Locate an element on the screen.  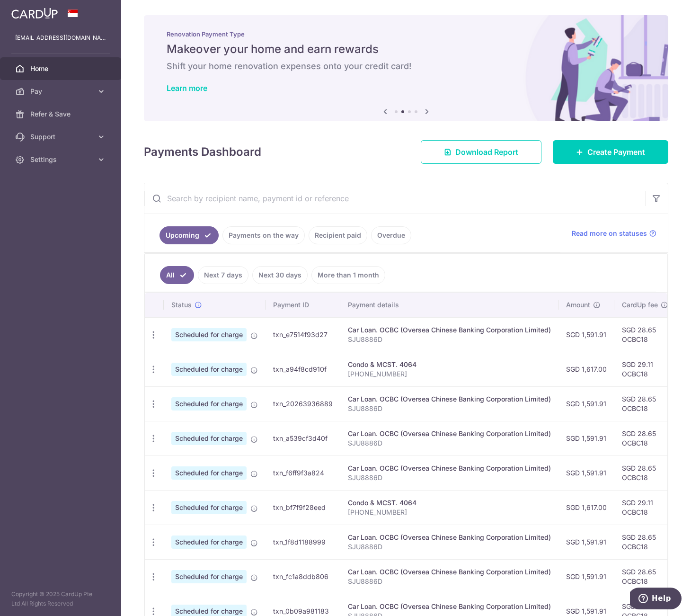
a: Upcoming is located at coordinates (189, 235).